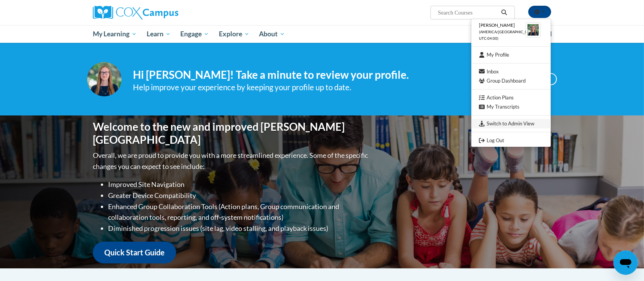 This screenshot has width=644, height=281. What do you see at coordinates (511, 81) in the screenshot?
I see `a: Group Dashboard` at bounding box center [511, 81].